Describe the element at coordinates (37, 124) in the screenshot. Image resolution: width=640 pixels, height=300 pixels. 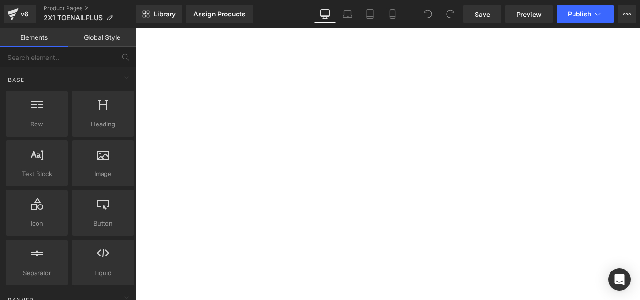
I see `span: Row` at that location.